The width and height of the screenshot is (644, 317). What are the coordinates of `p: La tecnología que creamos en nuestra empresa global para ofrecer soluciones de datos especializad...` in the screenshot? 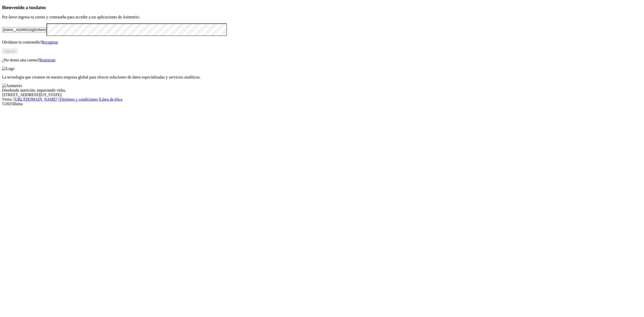 It's located at (322, 77).